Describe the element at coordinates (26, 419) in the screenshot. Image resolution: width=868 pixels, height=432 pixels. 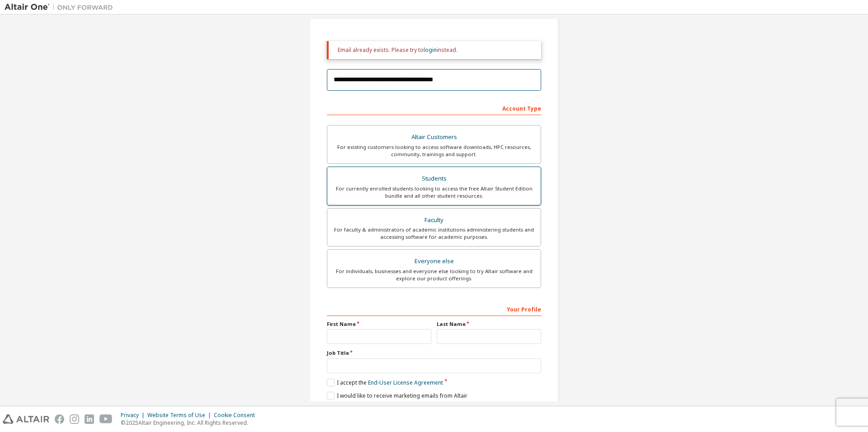
I see `img: altair_logo.svg` at that location.